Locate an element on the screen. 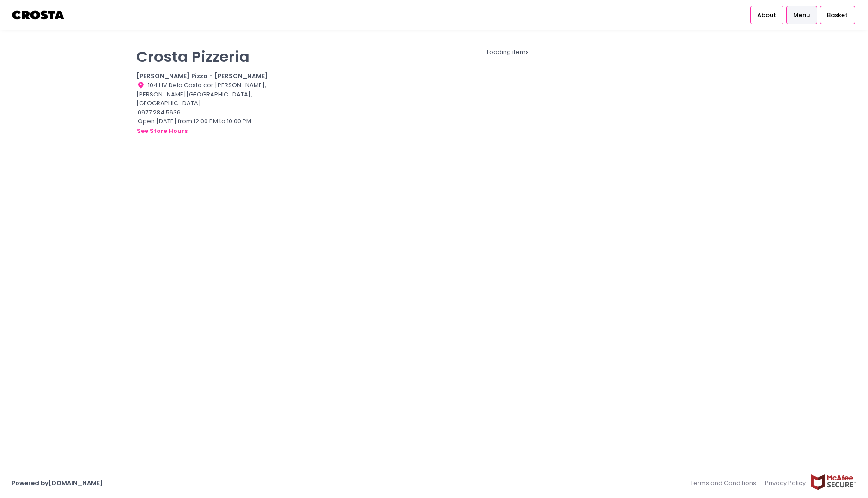  button: see store hours is located at coordinates (162, 131).